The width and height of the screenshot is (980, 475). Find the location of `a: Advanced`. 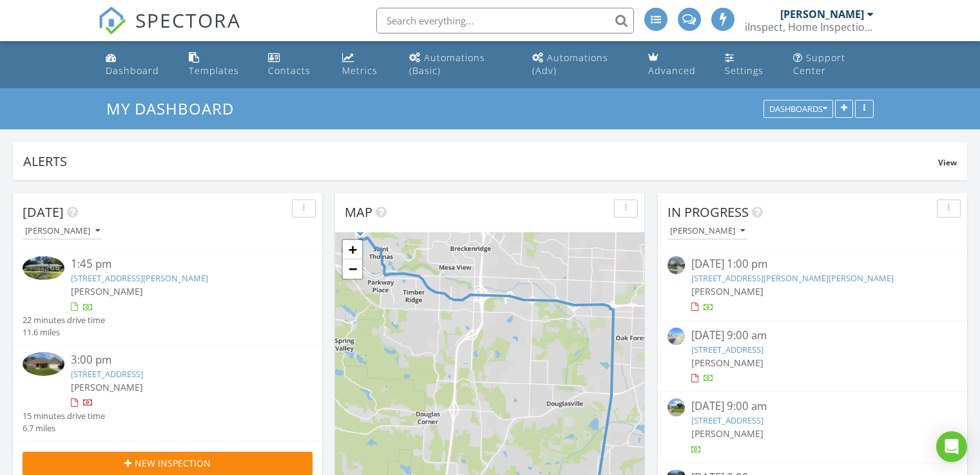

a: Advanced is located at coordinates (675, 65).